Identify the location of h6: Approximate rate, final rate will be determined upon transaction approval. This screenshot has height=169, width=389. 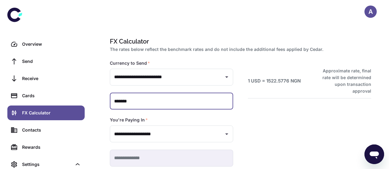
(343, 81).